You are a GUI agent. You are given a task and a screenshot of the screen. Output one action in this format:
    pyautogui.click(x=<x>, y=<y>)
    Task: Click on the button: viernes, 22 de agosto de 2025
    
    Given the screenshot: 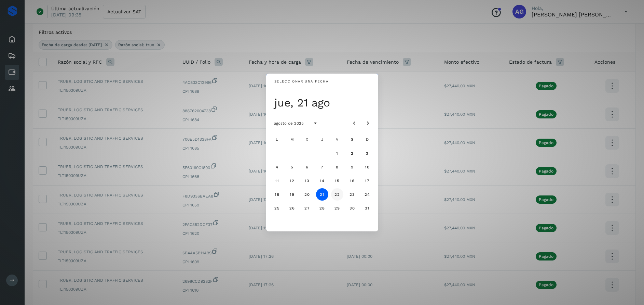 What is the action you would take?
    pyautogui.click(x=338, y=194)
    